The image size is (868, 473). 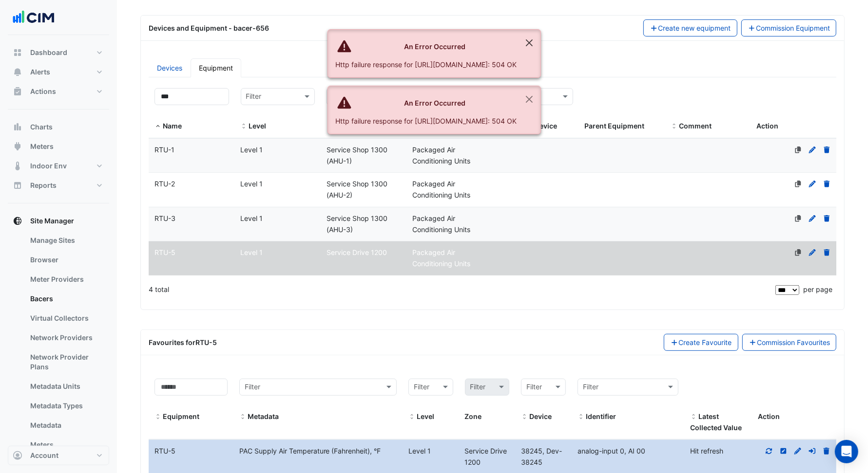 I want to click on a: Move to different equipment, so click(x=812, y=451).